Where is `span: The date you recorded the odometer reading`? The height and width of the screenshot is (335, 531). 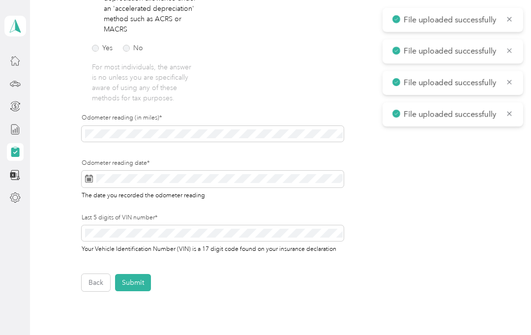
span: The date you recorded the odometer reading is located at coordinates (143, 194).